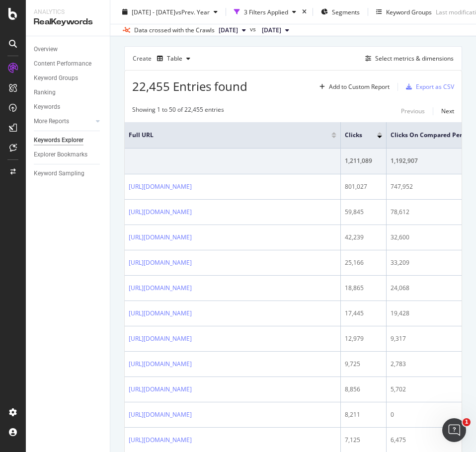  I want to click on span: 2024 Sep. 20th, so click(271, 30).